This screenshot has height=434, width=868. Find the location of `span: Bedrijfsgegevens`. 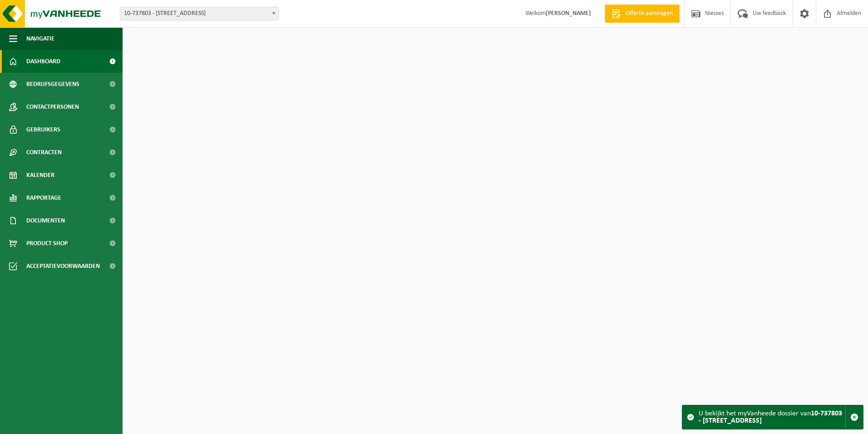

span: Bedrijfsgegevens is located at coordinates (53, 84).